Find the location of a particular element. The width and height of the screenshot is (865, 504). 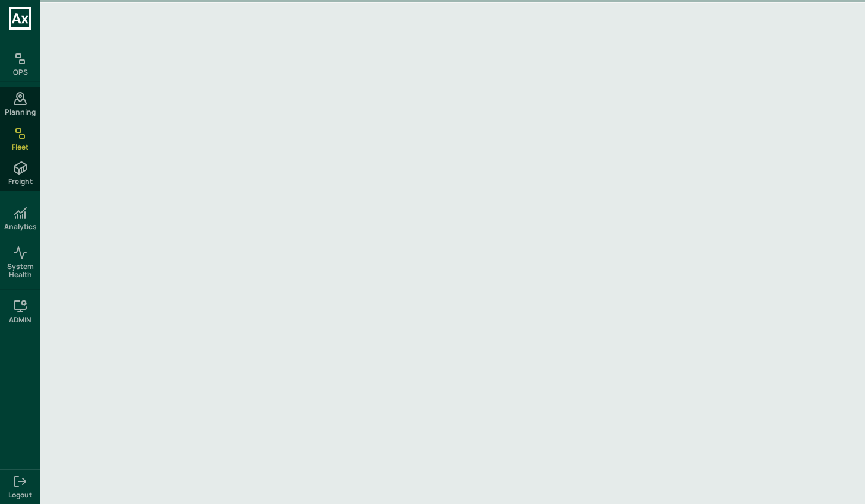

h6: OPS is located at coordinates (20, 73).